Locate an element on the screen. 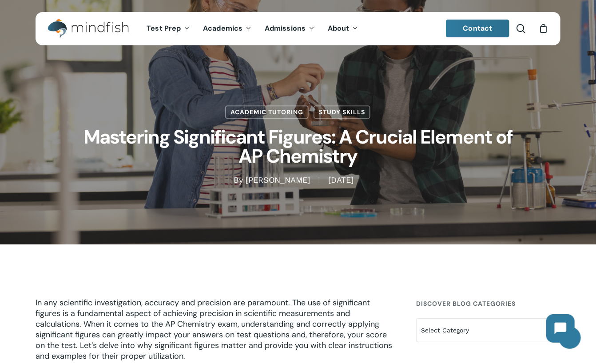 The height and width of the screenshot is (364, 596). span: Academics is located at coordinates (223, 28).